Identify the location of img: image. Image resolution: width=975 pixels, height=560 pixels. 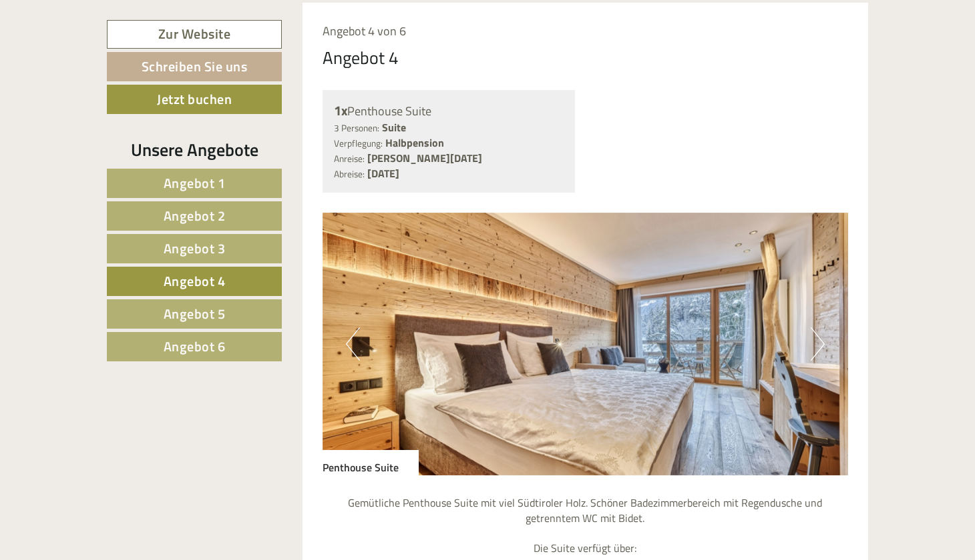
(585, 344).